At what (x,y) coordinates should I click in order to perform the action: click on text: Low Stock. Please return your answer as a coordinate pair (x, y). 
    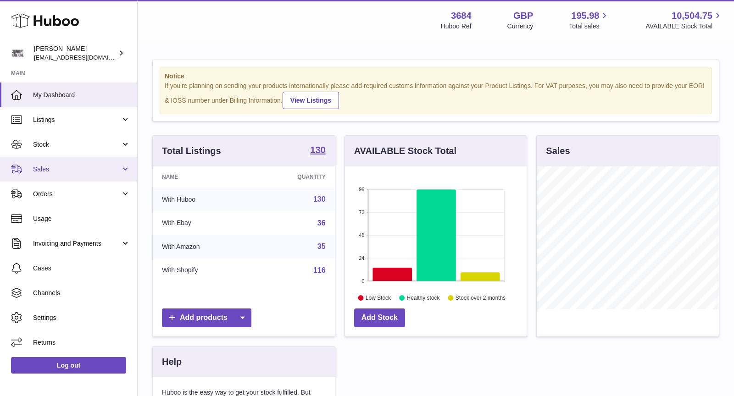
    Looking at the image, I should click on (378, 298).